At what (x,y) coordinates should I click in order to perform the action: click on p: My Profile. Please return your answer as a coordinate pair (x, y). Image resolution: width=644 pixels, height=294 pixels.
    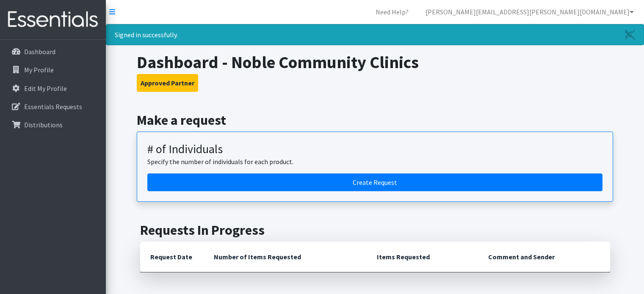
    Looking at the image, I should click on (39, 70).